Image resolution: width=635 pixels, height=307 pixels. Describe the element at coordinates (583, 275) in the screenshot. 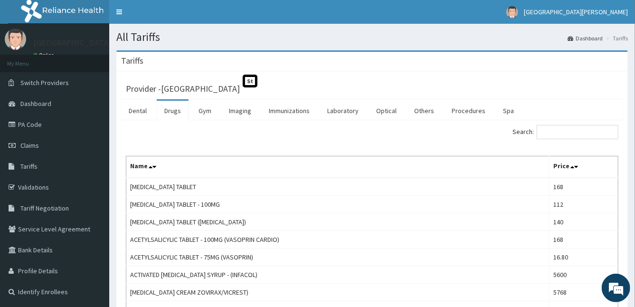

I see `td: 5600` at that location.